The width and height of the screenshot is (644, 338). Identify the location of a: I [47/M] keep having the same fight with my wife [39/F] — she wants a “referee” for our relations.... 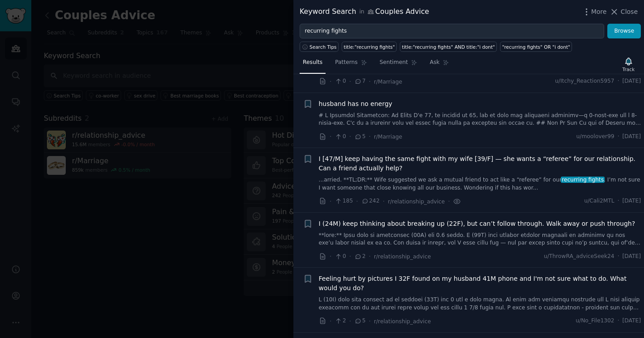
(480, 164).